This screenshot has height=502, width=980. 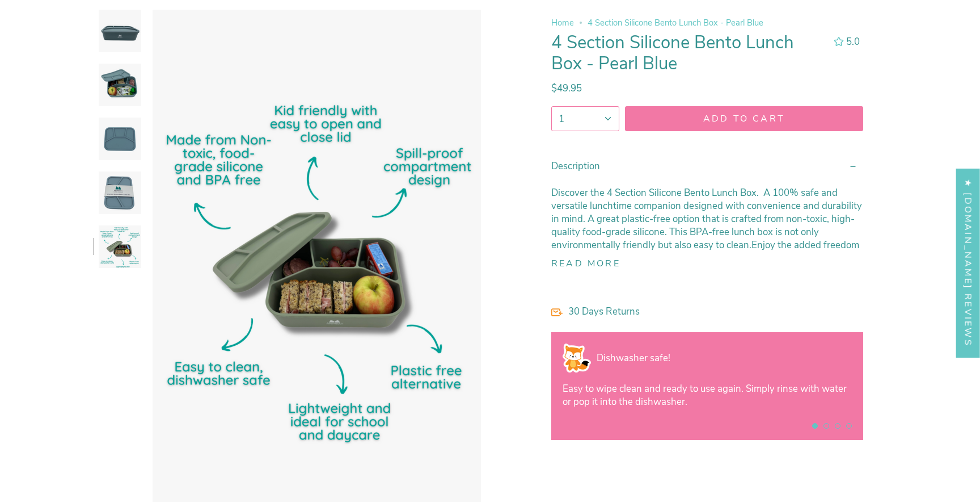 What do you see at coordinates (827, 425) in the screenshot?
I see `button: View slide 2` at bounding box center [827, 425].